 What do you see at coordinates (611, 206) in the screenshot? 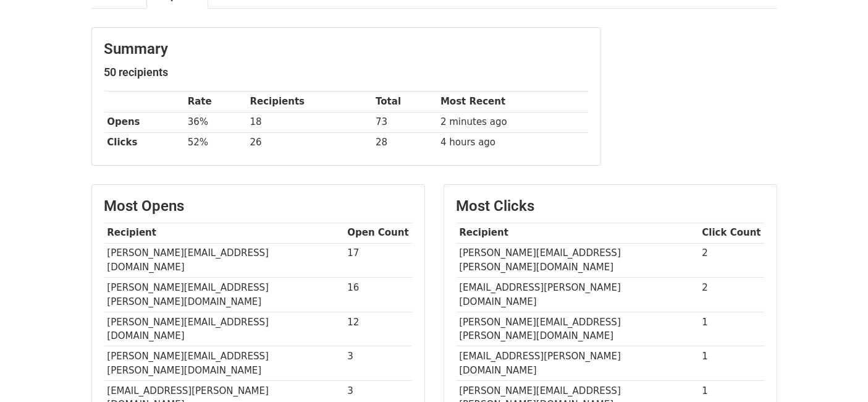
I see `h3: Most Clicks` at bounding box center [611, 206].